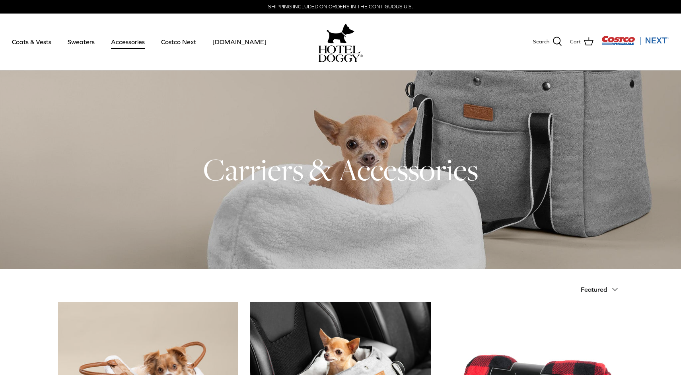  I want to click on img: hoteldoggy.com, so click(340, 33).